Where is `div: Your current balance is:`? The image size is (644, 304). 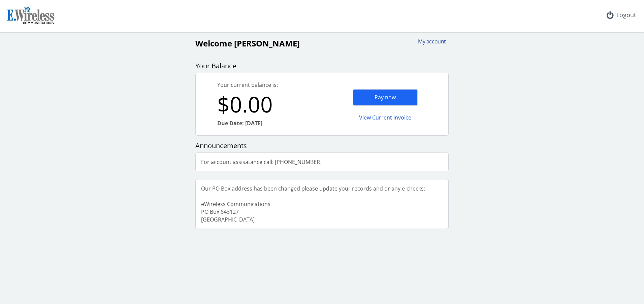
div: Your current balance is: is located at coordinates (270, 85).